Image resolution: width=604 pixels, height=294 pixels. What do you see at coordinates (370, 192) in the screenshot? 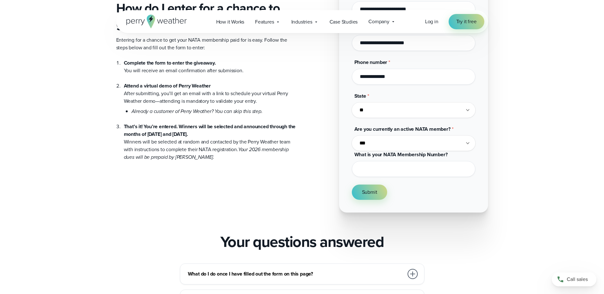
I see `button: Submit` at bounding box center [370, 192].